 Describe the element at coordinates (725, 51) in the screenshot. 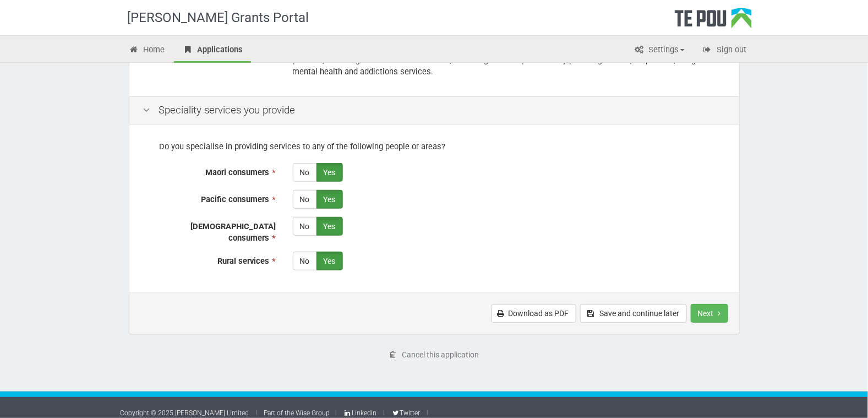

I see `a: Sign out` at that location.